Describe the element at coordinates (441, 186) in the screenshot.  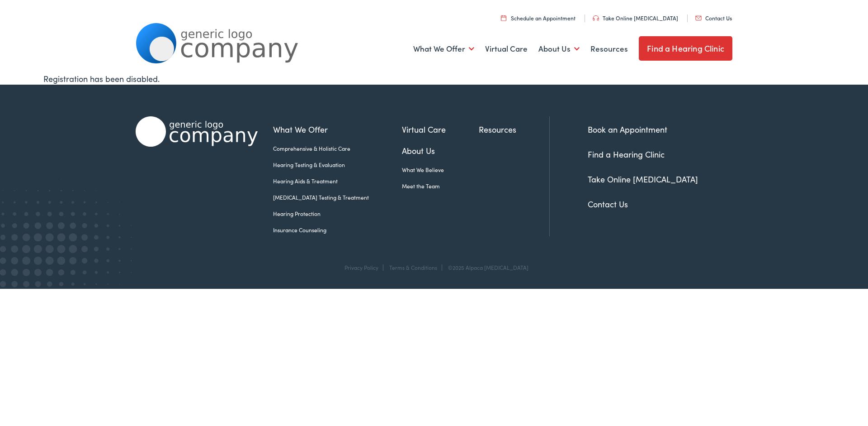
I see `a: Meet the Team` at that location.